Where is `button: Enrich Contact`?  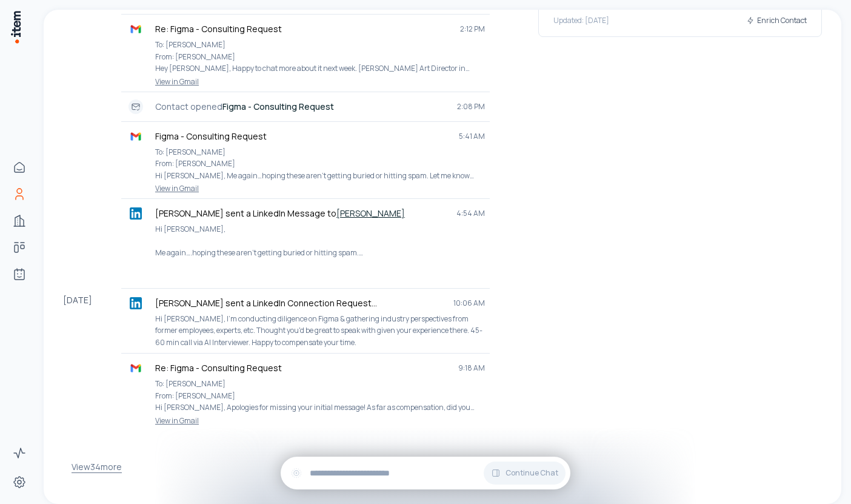 button: Enrich Contact is located at coordinates (776, 20).